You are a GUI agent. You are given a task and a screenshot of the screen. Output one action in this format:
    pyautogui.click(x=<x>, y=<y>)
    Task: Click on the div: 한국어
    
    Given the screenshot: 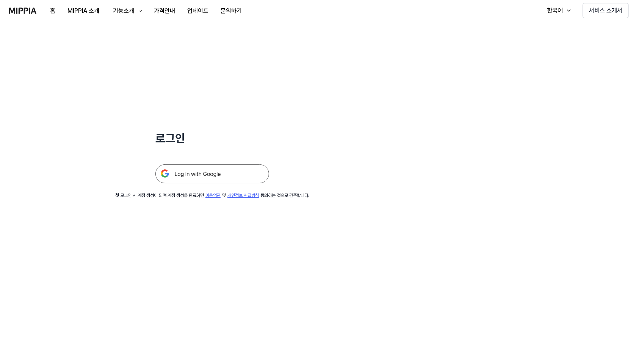 What is the action you would take?
    pyautogui.click(x=555, y=11)
    